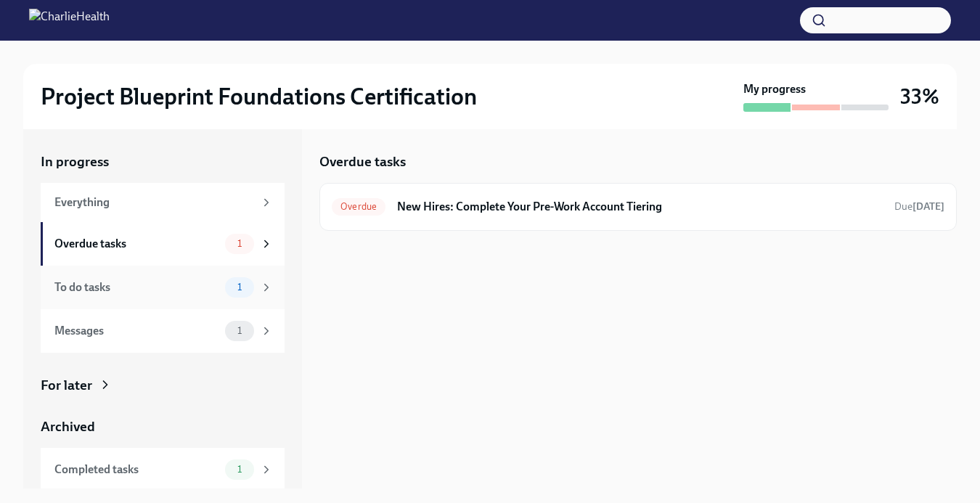  I want to click on h6: New Hires: Complete Your Pre-Work Account Tiering, so click(639, 207).